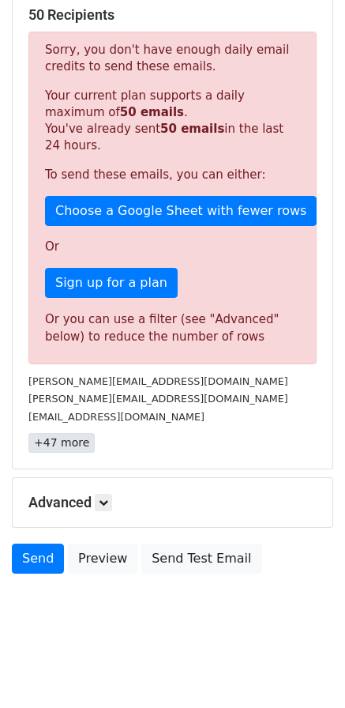 Image resolution: width=345 pixels, height=708 pixels. Describe the element at coordinates (172, 15) in the screenshot. I see `h5: 50 Recipients` at that location.